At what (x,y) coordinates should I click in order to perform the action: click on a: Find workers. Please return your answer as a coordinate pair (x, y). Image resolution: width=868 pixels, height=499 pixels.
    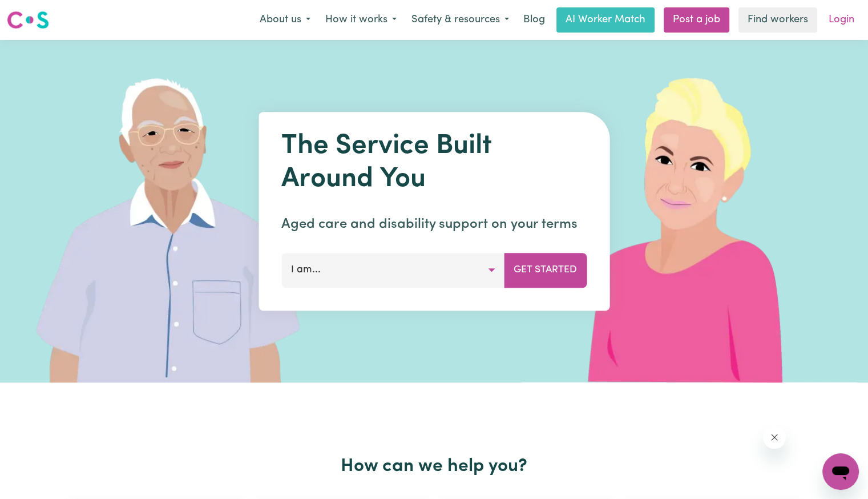
    Looking at the image, I should click on (778, 20).